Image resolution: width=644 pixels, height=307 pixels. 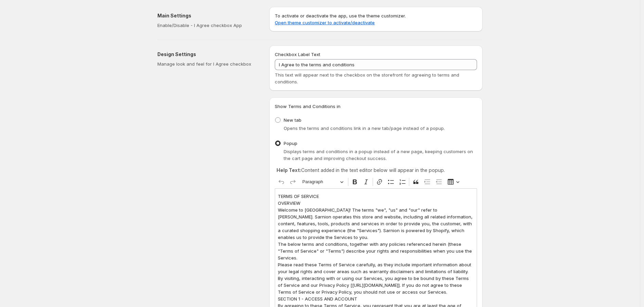 What do you see at coordinates (376, 170) in the screenshot?
I see `p: Content added in the text editor below will appear in the popup.` at bounding box center [376, 170].